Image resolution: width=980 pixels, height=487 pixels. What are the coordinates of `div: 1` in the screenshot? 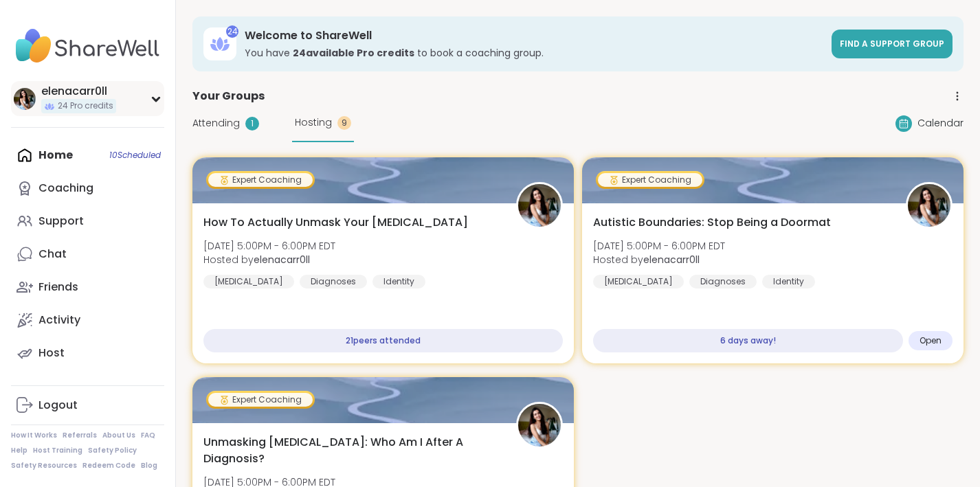 It's located at (252, 124).